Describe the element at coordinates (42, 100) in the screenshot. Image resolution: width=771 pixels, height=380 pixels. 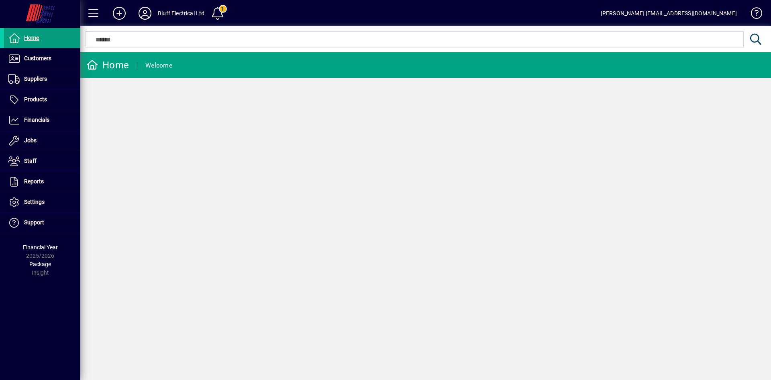
I see `a: Products` at that location.